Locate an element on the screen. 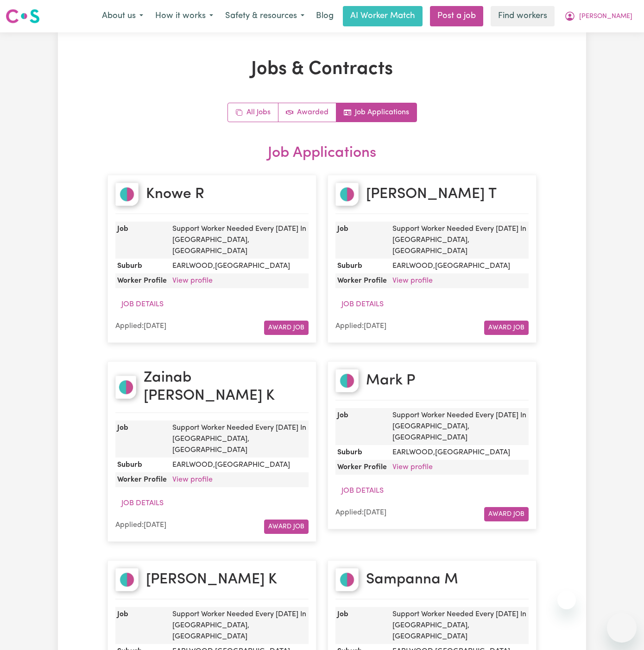 The height and width of the screenshot is (650, 644). a: Job applications is located at coordinates (376, 113).